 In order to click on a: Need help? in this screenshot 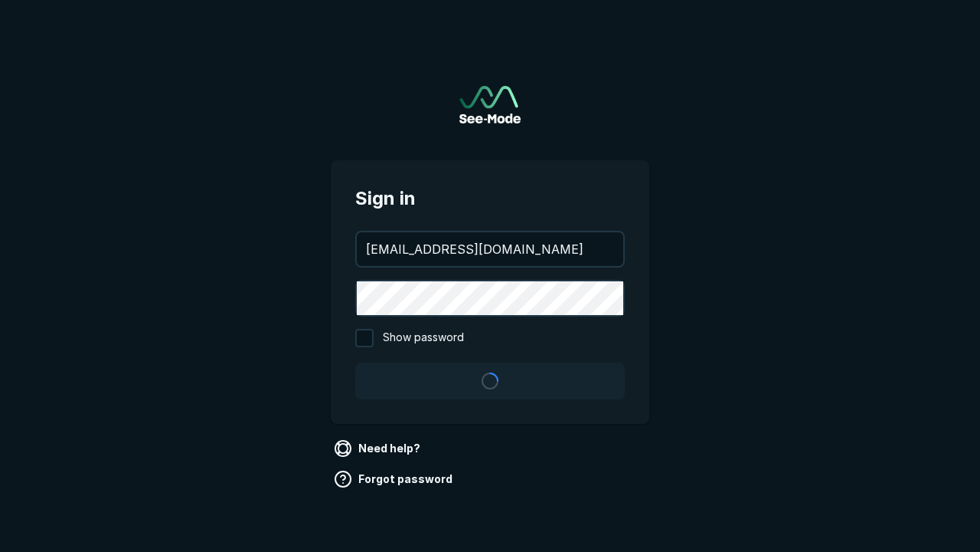, I will do `click(379, 448)`.